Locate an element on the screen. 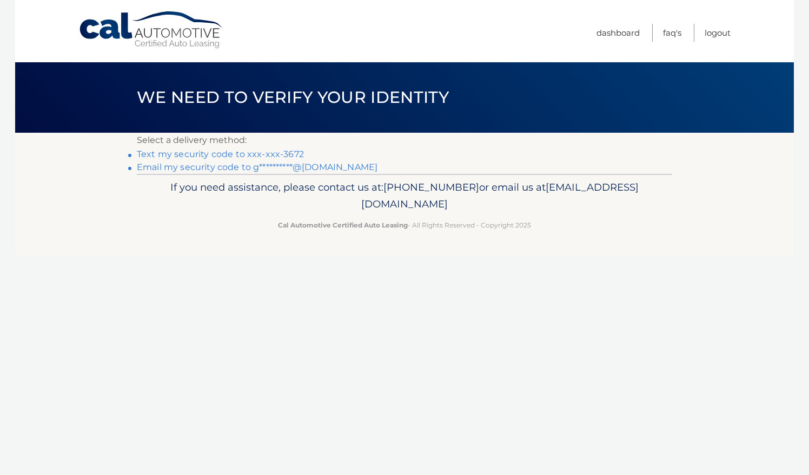 Image resolution: width=809 pixels, height=475 pixels. p: If you need assistance, please contact us at: or email us at is located at coordinates (405, 196).